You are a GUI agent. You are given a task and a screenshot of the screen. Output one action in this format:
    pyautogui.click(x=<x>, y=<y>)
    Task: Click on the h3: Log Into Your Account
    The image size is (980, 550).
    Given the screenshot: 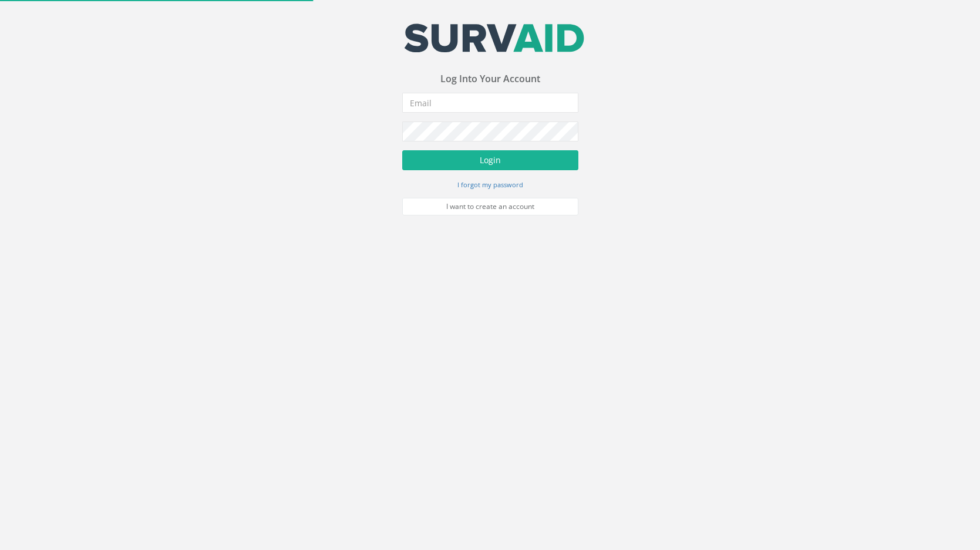 What is the action you would take?
    pyautogui.click(x=490, y=79)
    